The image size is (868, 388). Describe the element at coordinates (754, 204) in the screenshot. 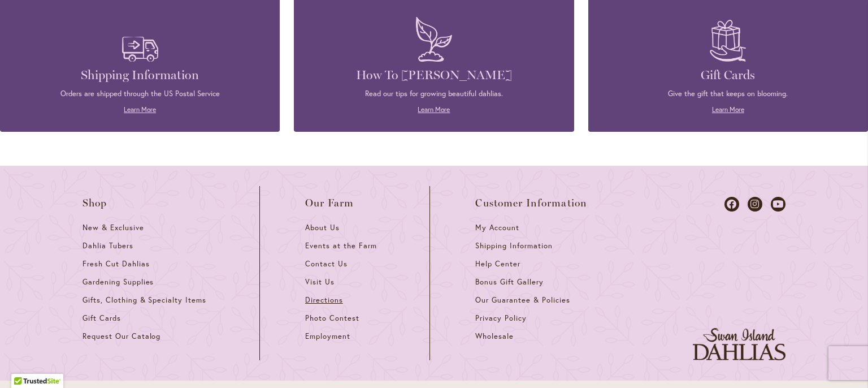

I see `a: Dahlias on Instagram` at that location.